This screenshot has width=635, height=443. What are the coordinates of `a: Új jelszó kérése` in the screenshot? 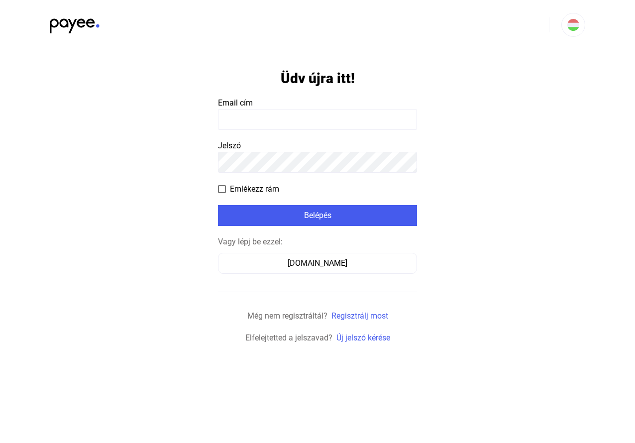 It's located at (363, 337).